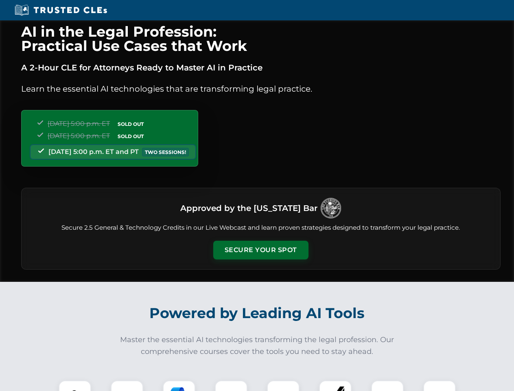 The image size is (514, 391). I want to click on button: Secure Your Spot, so click(261, 250).